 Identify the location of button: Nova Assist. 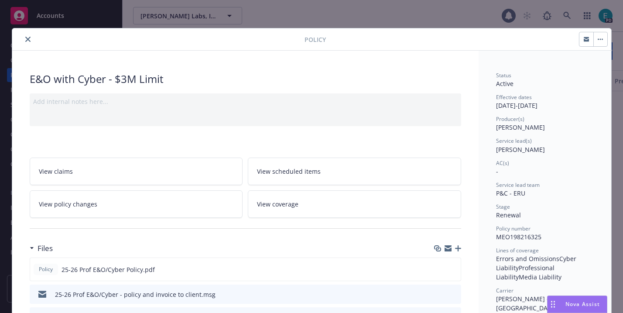
(577, 304).